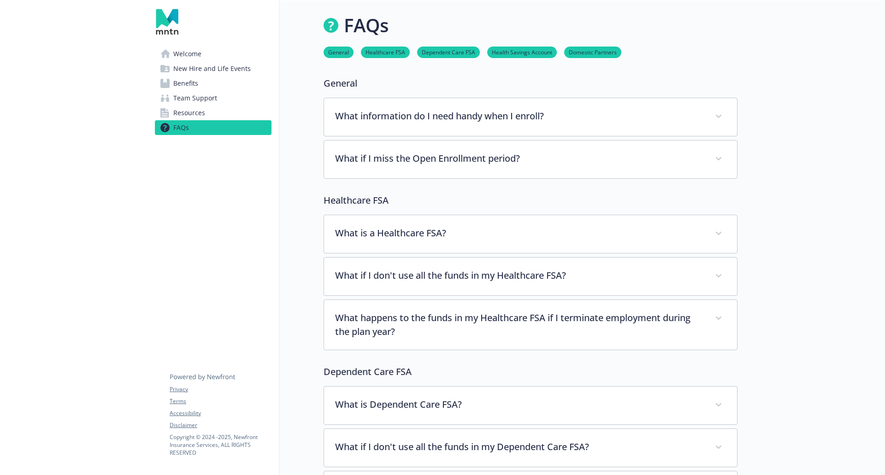 The height and width of the screenshot is (475, 885). Describe the element at coordinates (593, 52) in the screenshot. I see `a: Domestic Partners` at that location.